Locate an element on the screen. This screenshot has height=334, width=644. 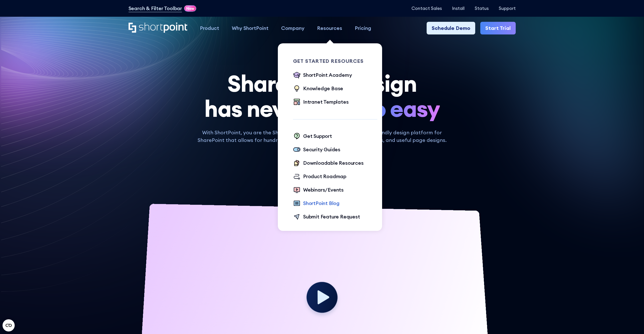
button: Open CMP widget is located at coordinates (9, 325).